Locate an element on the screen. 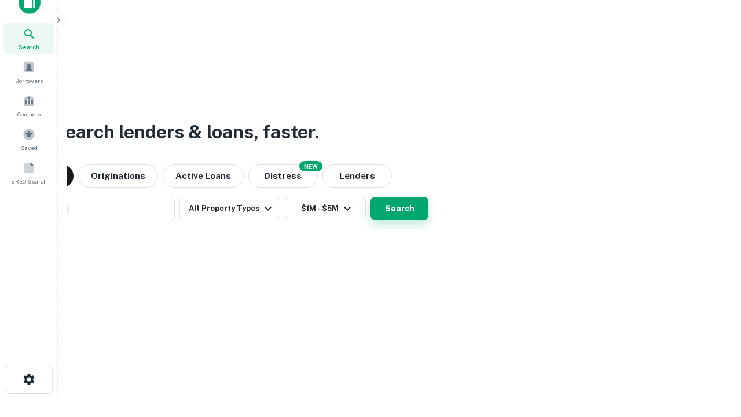 The height and width of the screenshot is (417, 741). button: Active Loans is located at coordinates (203, 176).